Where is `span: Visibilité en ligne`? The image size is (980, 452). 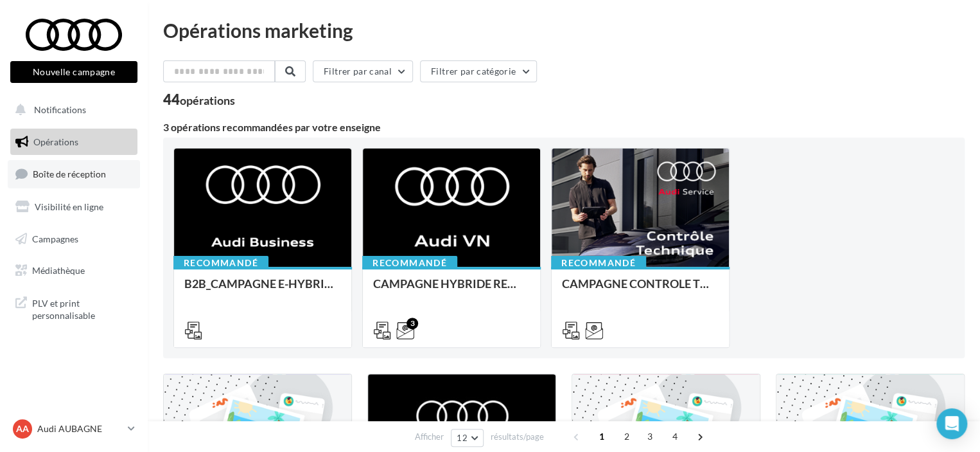 span: Visibilité en ligne is located at coordinates (68, 206).